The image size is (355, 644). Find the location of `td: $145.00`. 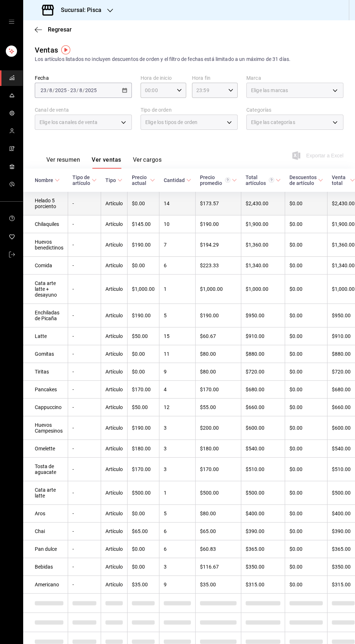

td: $145.00 is located at coordinates (143, 224).